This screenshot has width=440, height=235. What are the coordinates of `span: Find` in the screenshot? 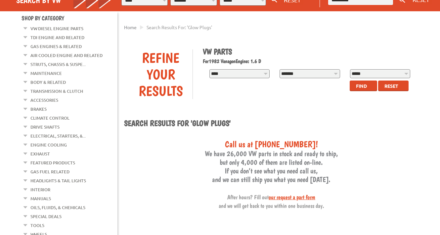 It's located at (361, 86).